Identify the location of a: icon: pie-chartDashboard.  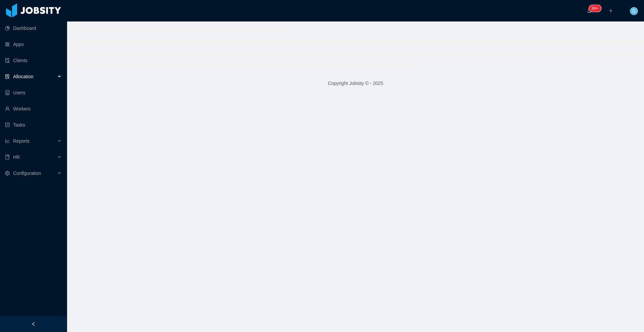
(33, 29).